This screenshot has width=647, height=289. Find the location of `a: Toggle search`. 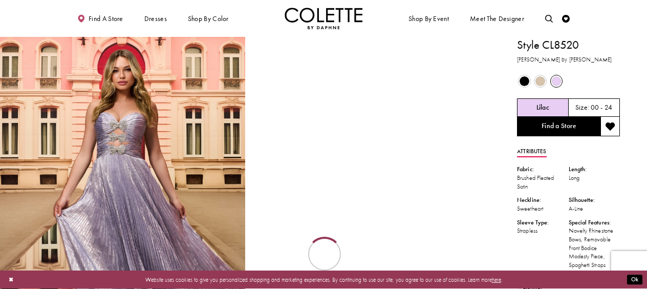

a: Toggle search is located at coordinates (549, 18).